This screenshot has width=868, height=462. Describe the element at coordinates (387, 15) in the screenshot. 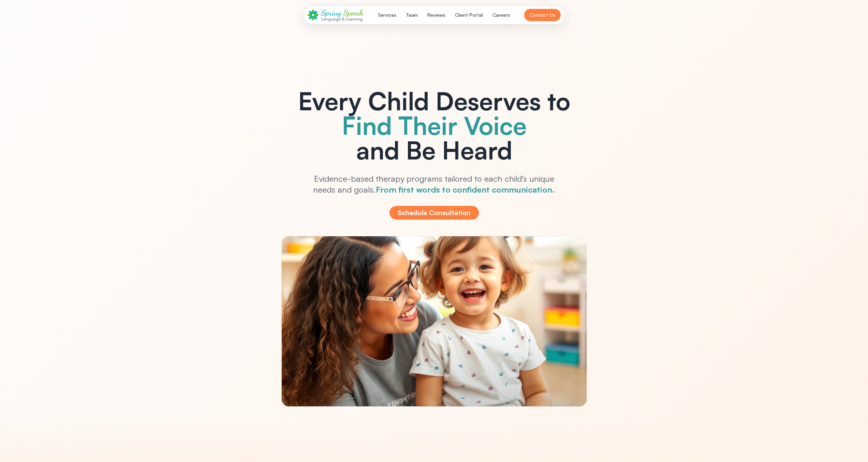

I see `button: Services` at that location.